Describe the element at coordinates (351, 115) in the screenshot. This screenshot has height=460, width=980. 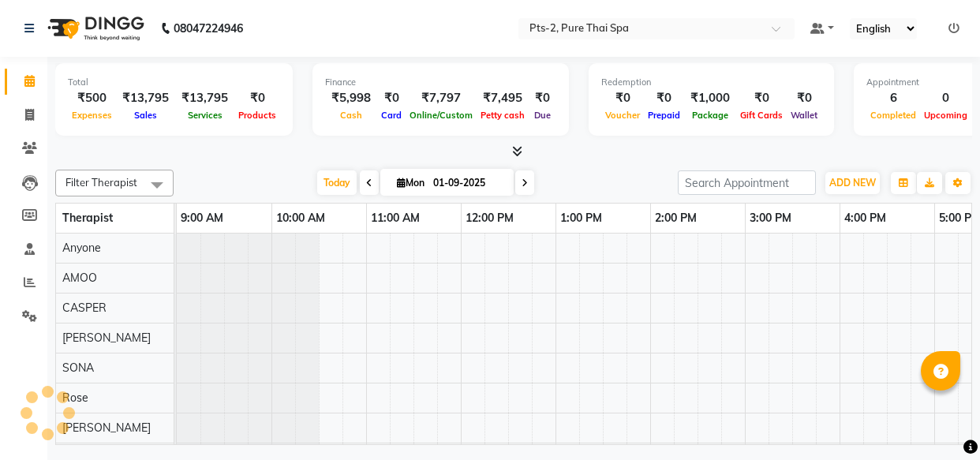
I see `span: Cash` at that location.